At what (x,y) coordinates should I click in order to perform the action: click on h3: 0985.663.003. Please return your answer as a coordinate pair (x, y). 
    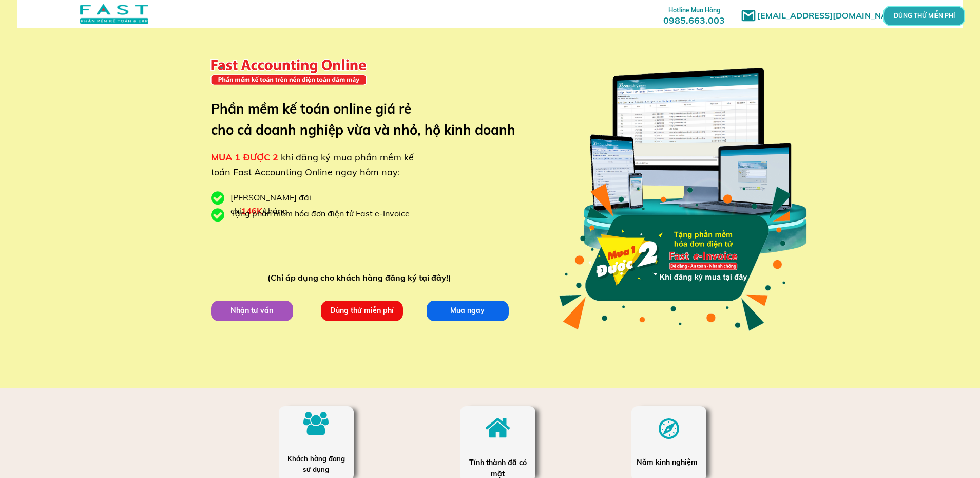
    Looking at the image, I should click on (695, 14).